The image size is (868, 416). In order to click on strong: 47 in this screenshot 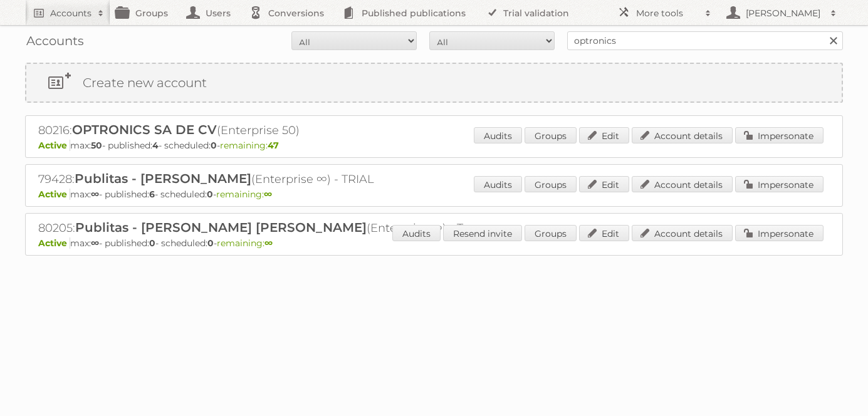, I will do `click(273, 145)`.